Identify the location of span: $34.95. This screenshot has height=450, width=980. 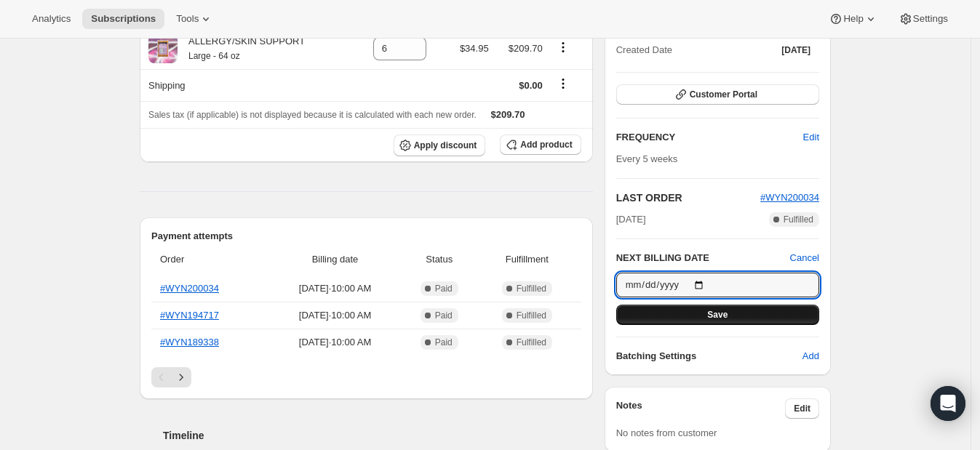
(474, 48).